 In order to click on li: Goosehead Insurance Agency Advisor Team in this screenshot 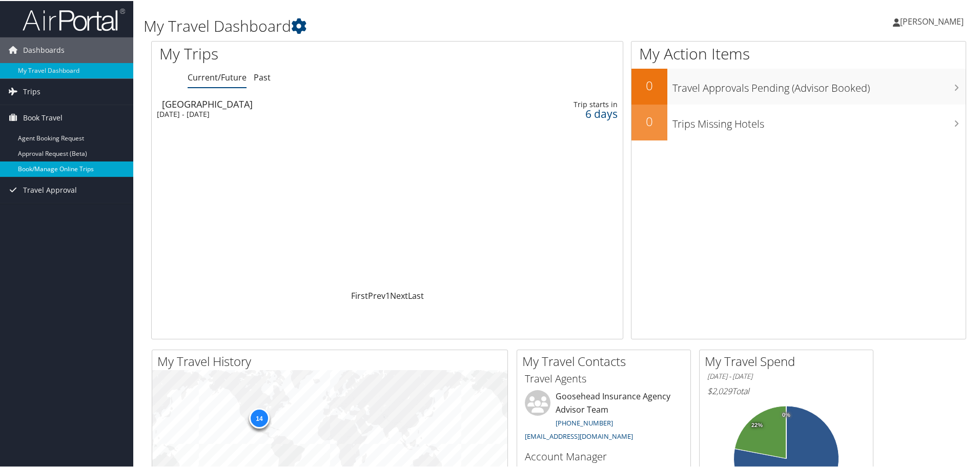, I will do `click(604, 416)`.